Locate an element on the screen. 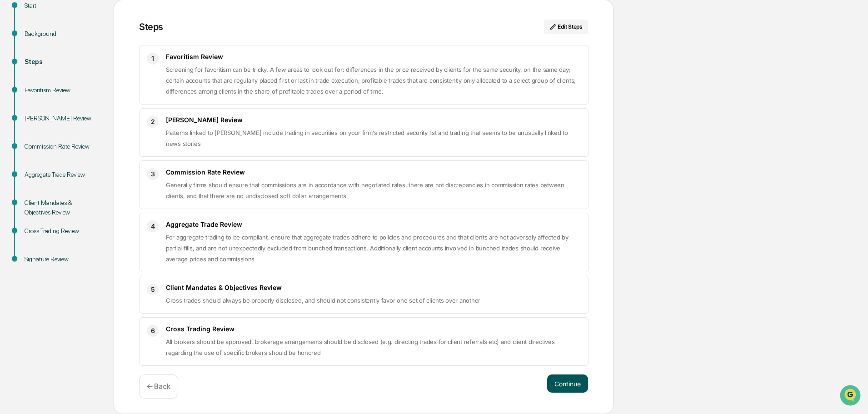 This screenshot has height=414, width=868. a: 🖐️Preclearance is located at coordinates (34, 119).